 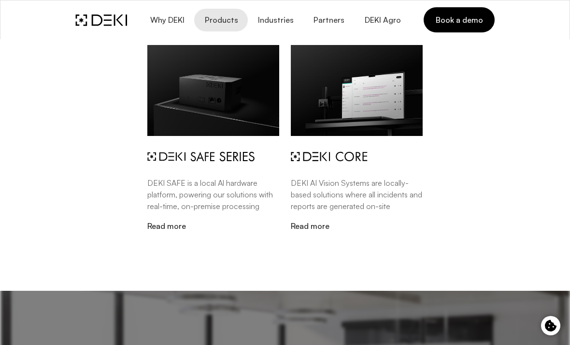 What do you see at coordinates (213, 194) in the screenshot?
I see `p: DEKI SAFE is a local Al hardware platform, powering our solutions with real-time, on-premise proc...` at bounding box center [213, 194].